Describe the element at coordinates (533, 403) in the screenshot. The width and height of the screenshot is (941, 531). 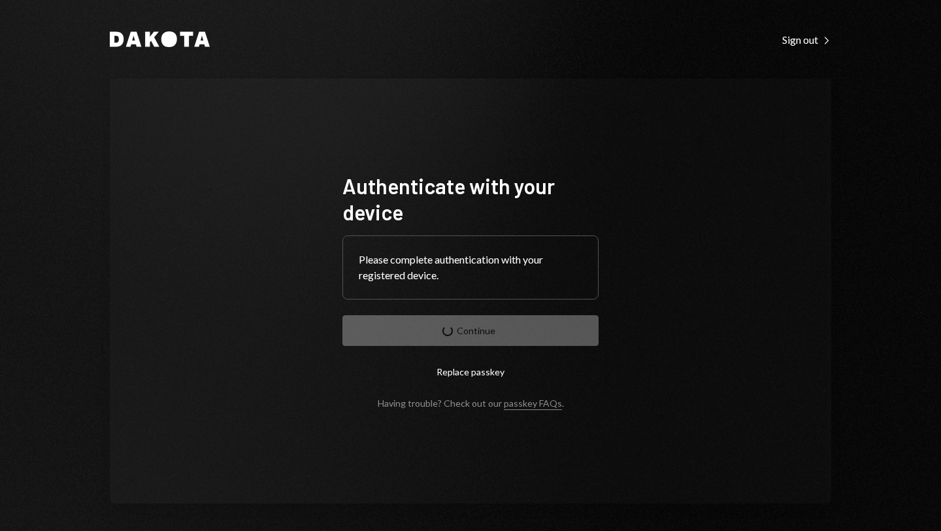
I see `a: passkey FAQs` at that location.